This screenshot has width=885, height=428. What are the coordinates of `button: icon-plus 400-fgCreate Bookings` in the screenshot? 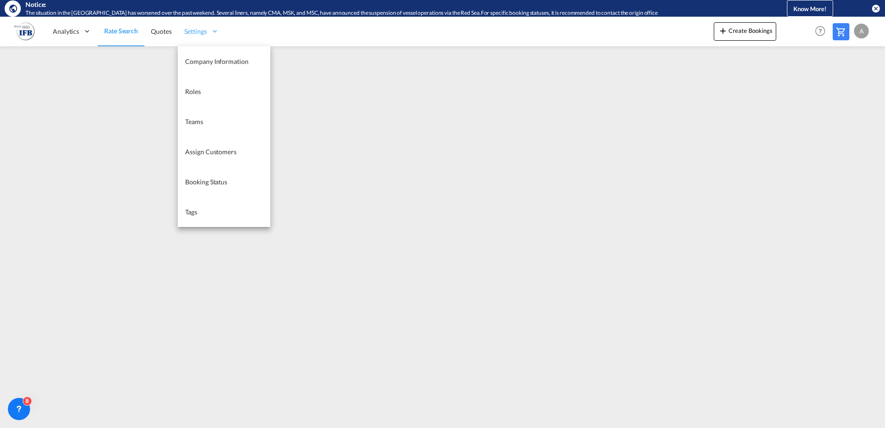 It's located at (745, 31).